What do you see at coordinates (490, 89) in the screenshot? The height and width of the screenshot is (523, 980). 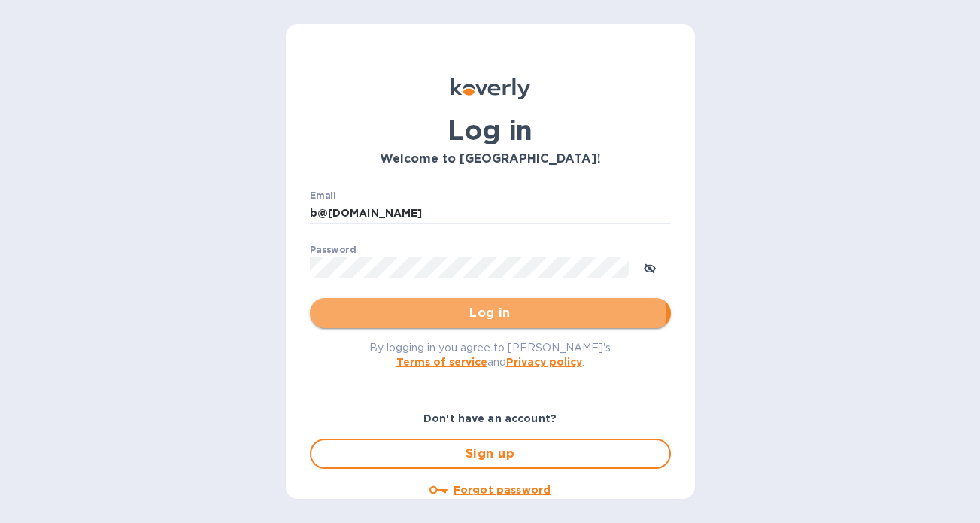 I see `img: Koverly` at bounding box center [490, 89].